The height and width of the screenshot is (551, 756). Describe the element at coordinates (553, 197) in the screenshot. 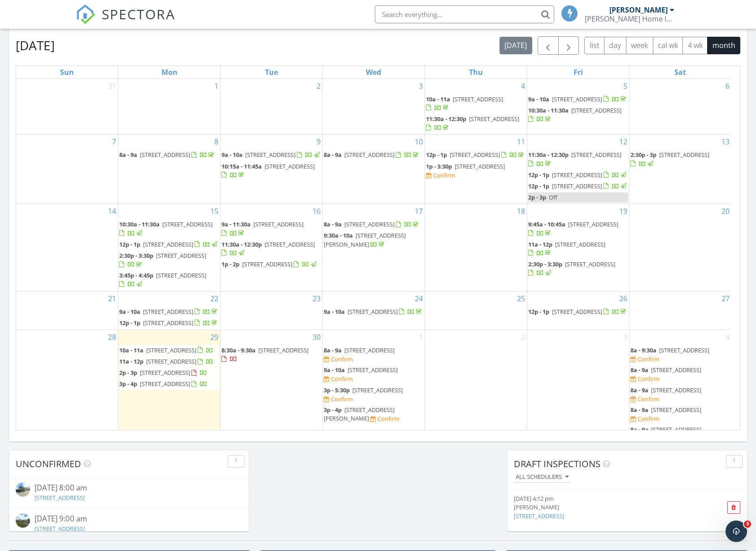

I see `span: Off` at that location.